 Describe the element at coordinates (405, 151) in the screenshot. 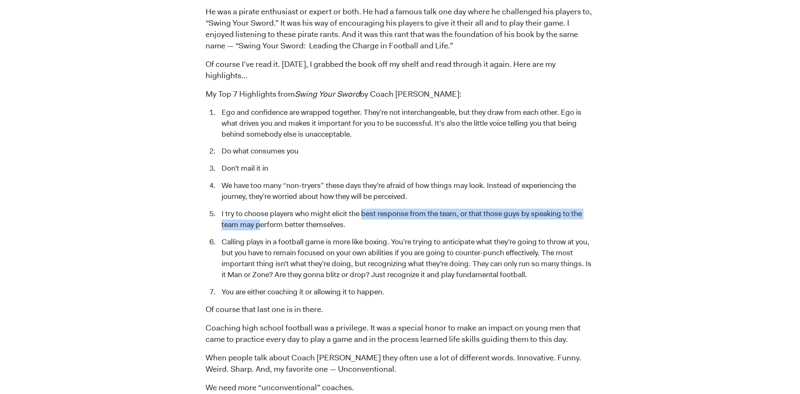

I see `li: Do what consumes you` at that location.